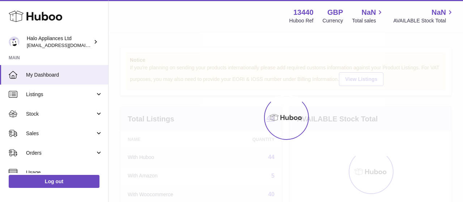 The width and height of the screenshot is (463, 202). What do you see at coordinates (60, 153) in the screenshot?
I see `span: Orders` at bounding box center [60, 153].